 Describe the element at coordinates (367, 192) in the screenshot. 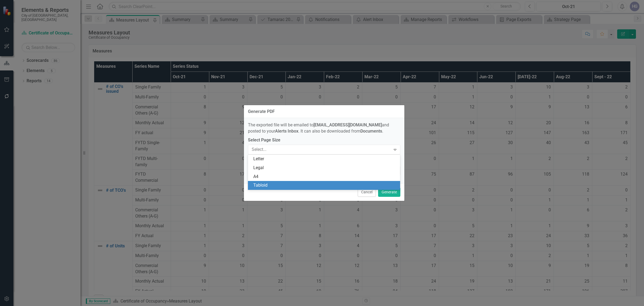

I see `button: Cancel` at that location.